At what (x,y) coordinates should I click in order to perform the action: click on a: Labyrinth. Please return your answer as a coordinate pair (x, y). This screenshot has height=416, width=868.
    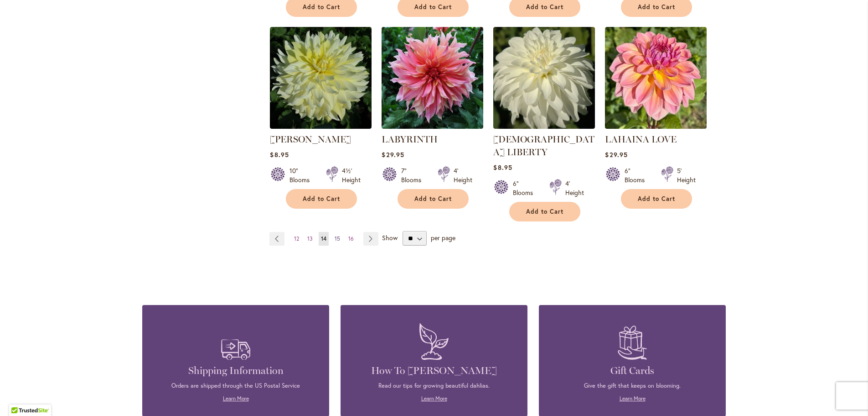
    Looking at the image, I should click on (433, 126).